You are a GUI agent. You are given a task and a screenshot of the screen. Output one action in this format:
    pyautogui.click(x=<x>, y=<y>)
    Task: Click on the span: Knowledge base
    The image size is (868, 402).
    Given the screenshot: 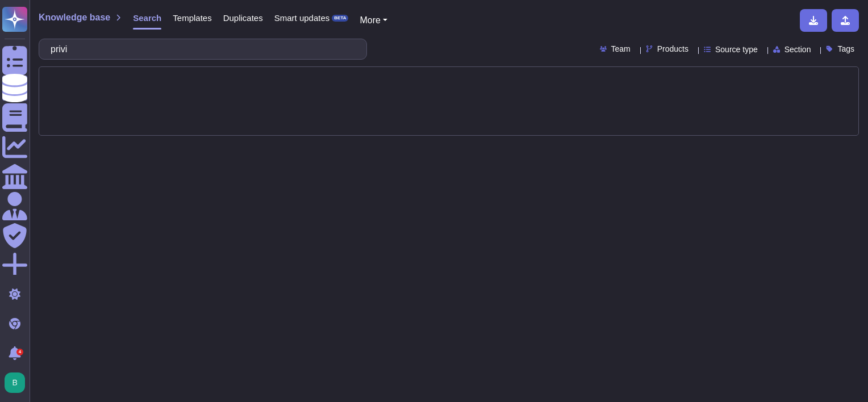 What is the action you would take?
    pyautogui.click(x=75, y=17)
    